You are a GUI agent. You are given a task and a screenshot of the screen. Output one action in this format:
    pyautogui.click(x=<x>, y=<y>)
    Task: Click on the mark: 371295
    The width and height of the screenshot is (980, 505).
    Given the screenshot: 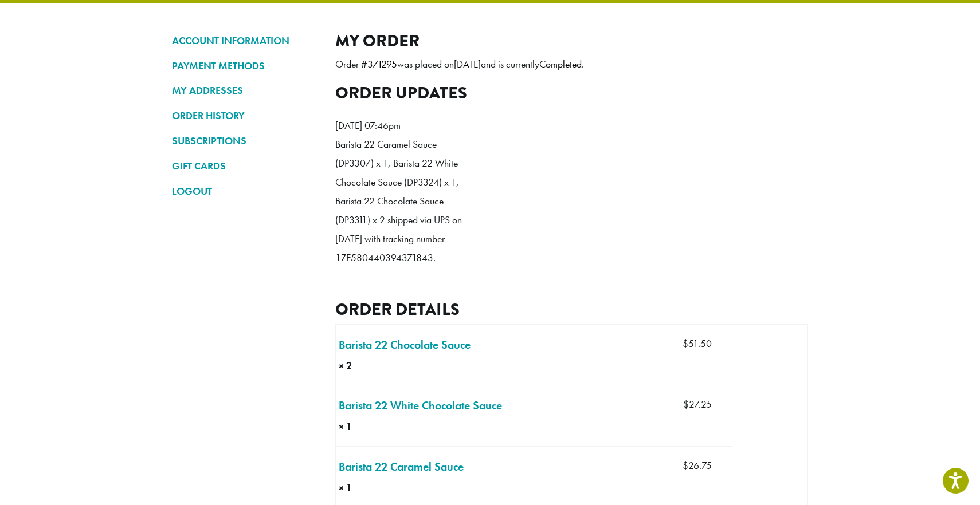 What is the action you would take?
    pyautogui.click(x=382, y=64)
    